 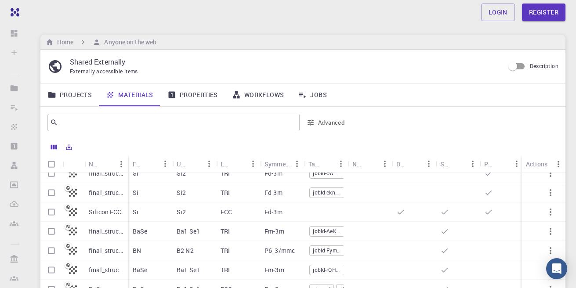 I want to click on a: Materials, so click(x=130, y=95).